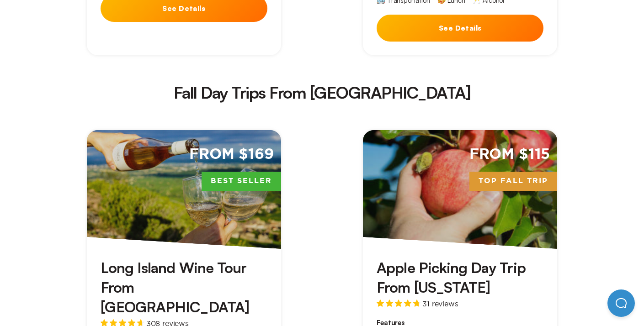  I want to click on span: Top Fall Trip, so click(513, 181).